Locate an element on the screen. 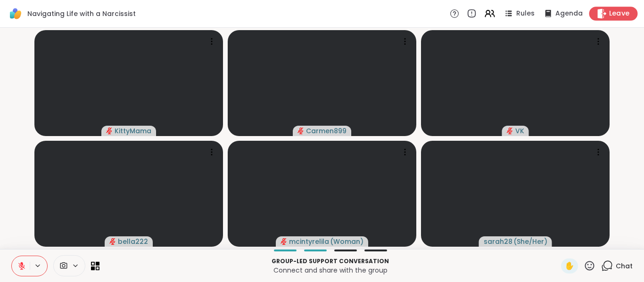 The image size is (644, 282). span: Agenda is located at coordinates (569, 14).